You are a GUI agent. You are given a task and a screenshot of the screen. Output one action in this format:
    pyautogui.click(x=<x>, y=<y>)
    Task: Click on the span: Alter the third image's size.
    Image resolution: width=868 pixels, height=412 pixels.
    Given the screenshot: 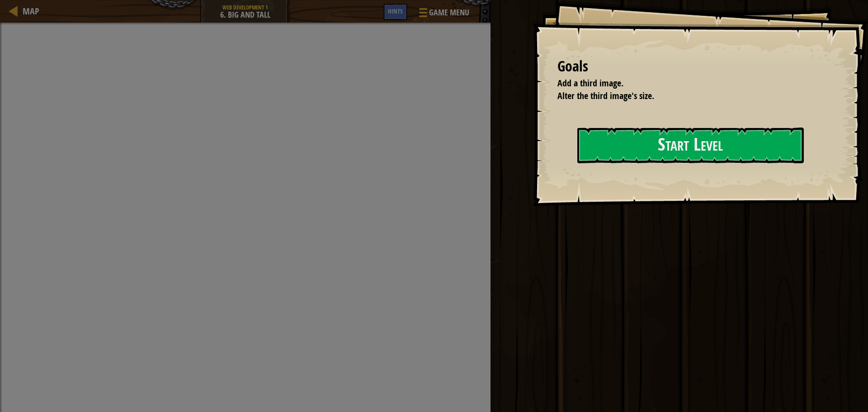 What is the action you would take?
    pyautogui.click(x=606, y=95)
    